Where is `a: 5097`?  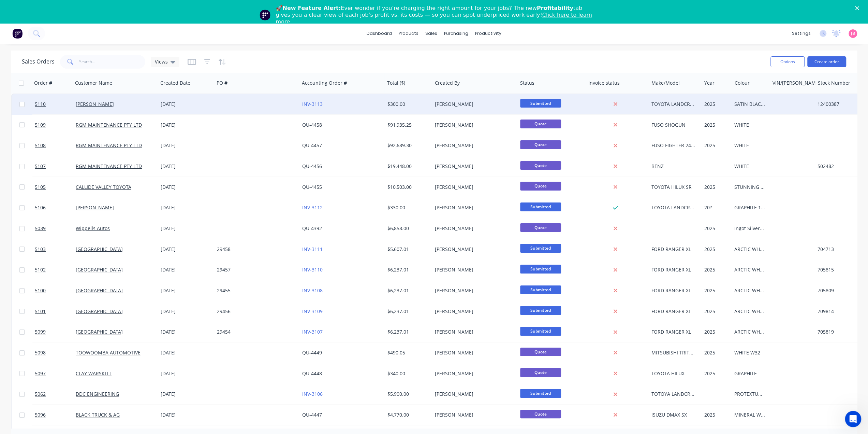 a: 5097 is located at coordinates (55, 373).